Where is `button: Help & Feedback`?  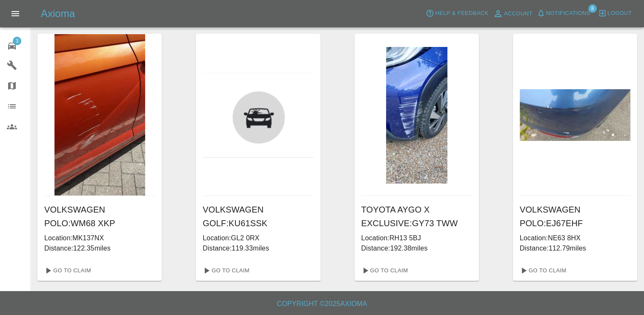
button: Help & Feedback is located at coordinates (457, 13).